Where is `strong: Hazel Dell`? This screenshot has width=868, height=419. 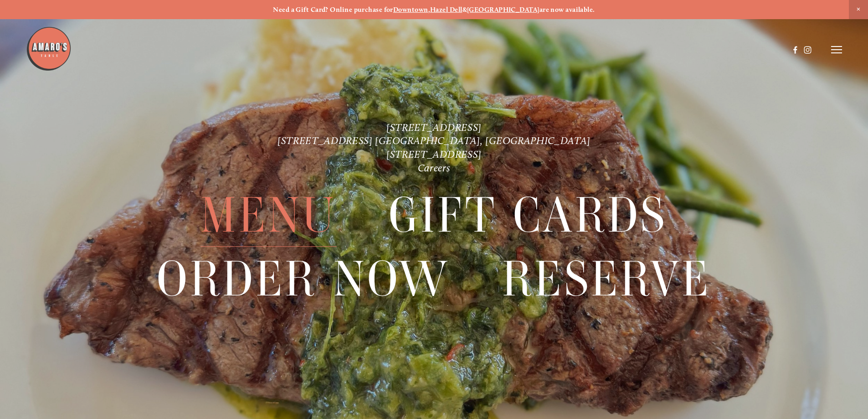 strong: Hazel Dell is located at coordinates (446, 9).